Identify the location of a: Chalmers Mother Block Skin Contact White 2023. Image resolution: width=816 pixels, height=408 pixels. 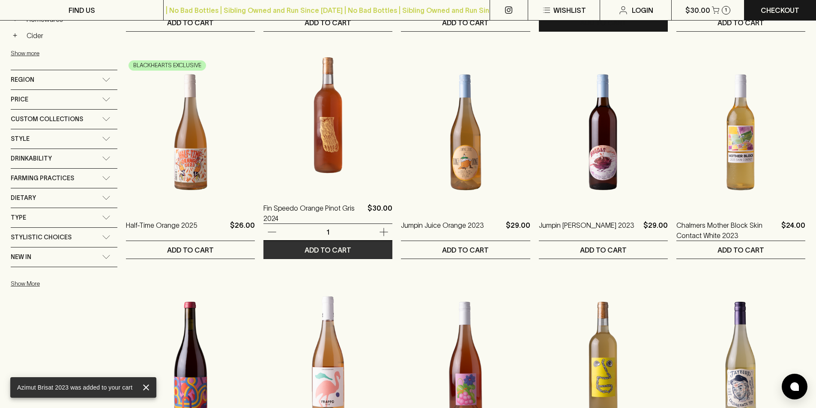
(726, 230).